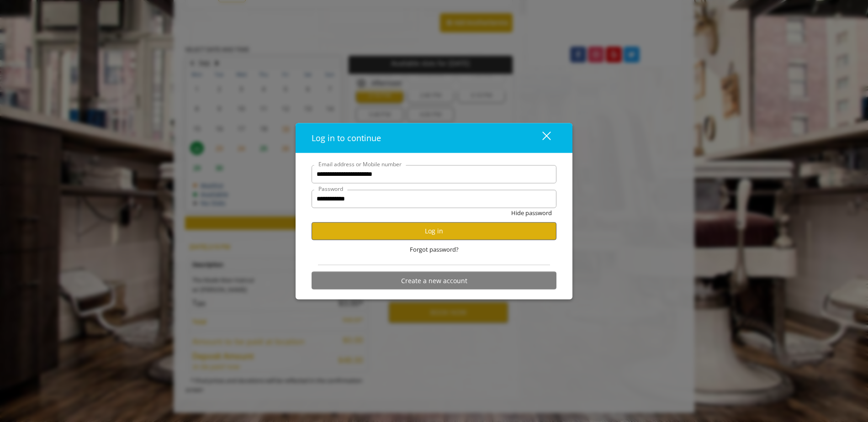 This screenshot has width=868, height=422. What do you see at coordinates (434, 174) in the screenshot?
I see `input: Email address or Mobile number` at bounding box center [434, 174].